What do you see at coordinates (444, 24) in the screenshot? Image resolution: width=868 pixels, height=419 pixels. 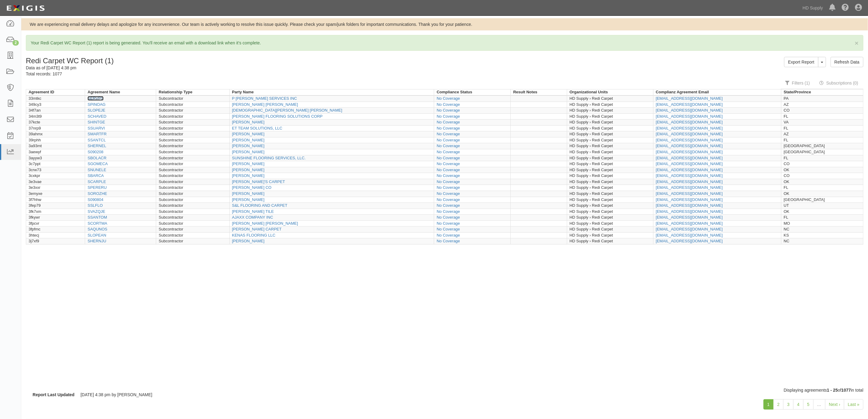 I see `div: We are experiencing email delivery delays and apologize for any inconvenience. Our team is active...` at bounding box center [444, 24].